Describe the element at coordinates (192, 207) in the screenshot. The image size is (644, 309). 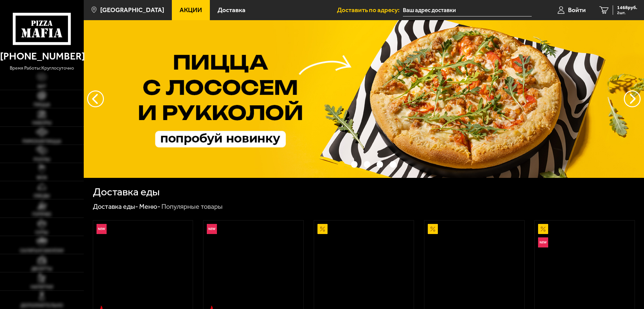
I see `div: Популярные товары` at that location.